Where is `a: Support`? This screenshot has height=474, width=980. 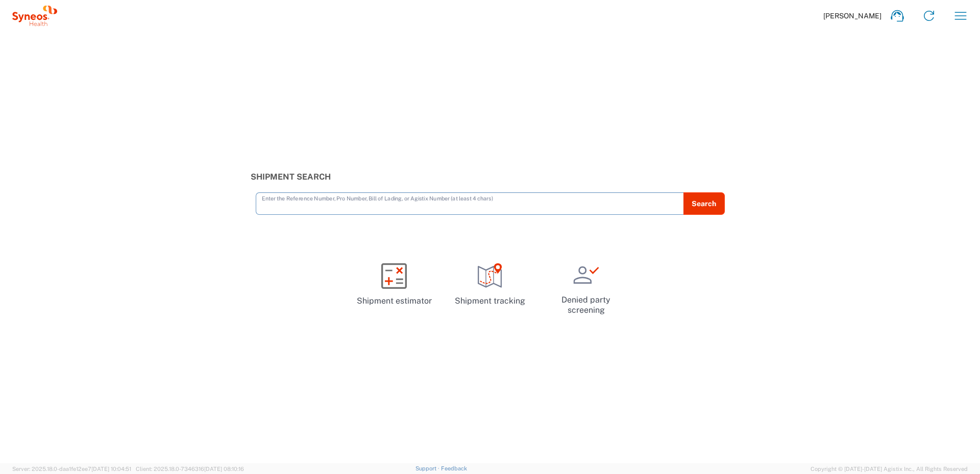 a: Support is located at coordinates (428, 468).